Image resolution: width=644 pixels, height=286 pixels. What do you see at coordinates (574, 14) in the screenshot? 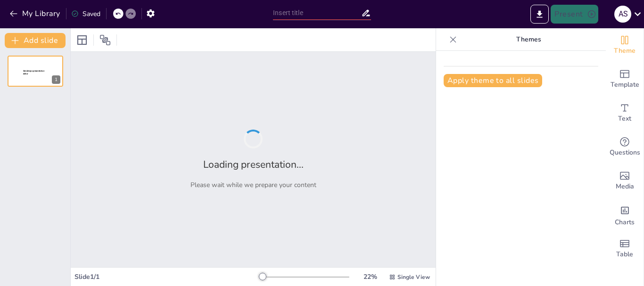
I see `button: Present` at bounding box center [574, 14].